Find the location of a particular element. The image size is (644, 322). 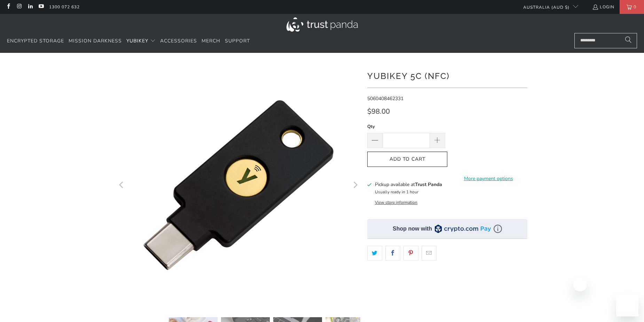

span: Merch is located at coordinates (211, 40).